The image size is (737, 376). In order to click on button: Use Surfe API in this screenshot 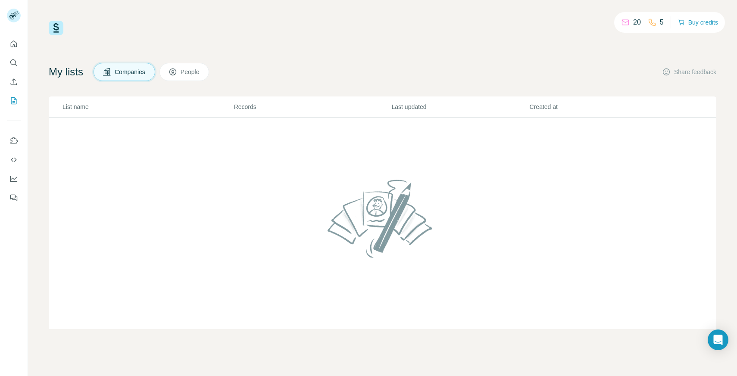, I will do `click(14, 160)`.